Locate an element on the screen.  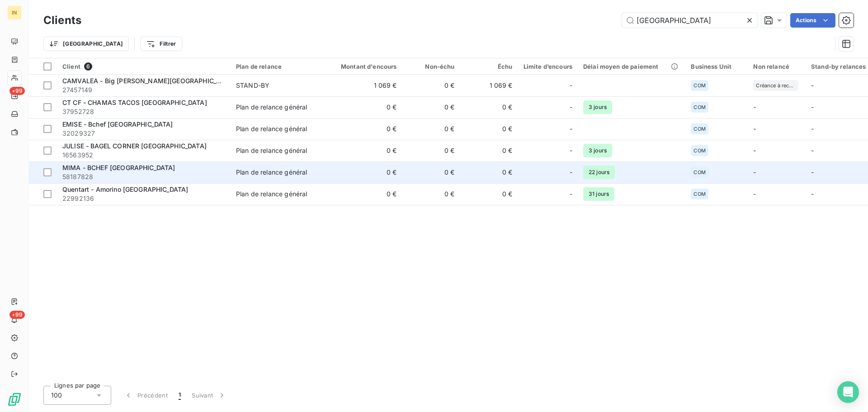
button: Filtrer is located at coordinates (161, 44).